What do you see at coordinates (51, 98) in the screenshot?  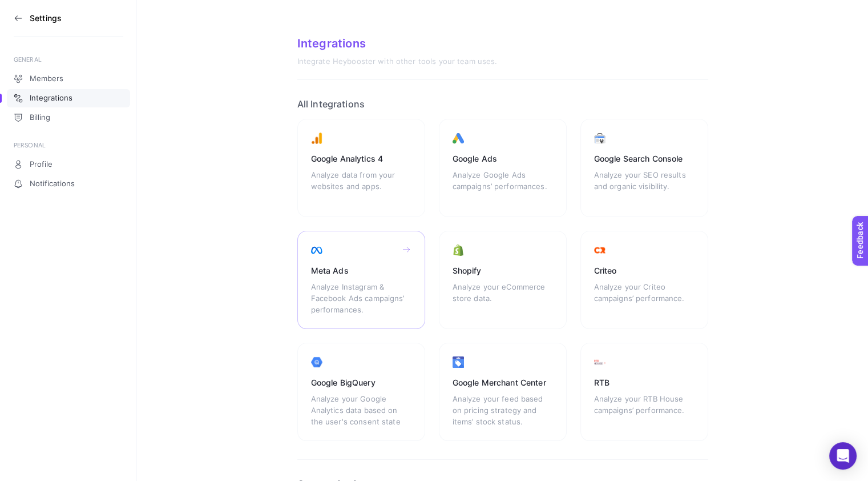 I see `span: Integrations` at bounding box center [51, 98].